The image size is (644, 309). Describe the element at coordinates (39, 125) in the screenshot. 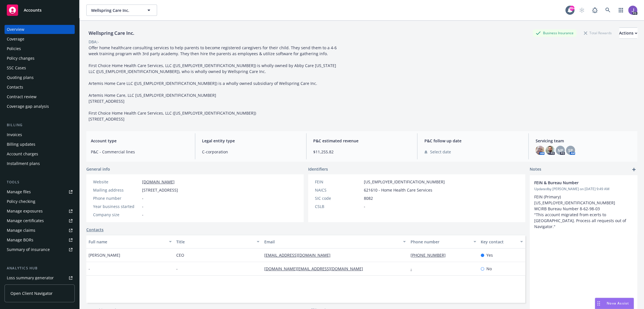

I see `div: Billing` at that location.